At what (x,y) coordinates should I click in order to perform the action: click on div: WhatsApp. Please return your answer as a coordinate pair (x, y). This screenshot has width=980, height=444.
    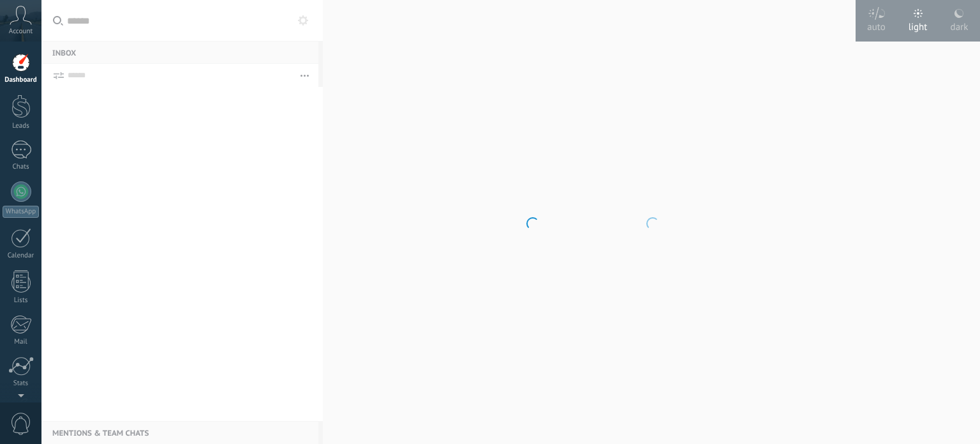
    Looking at the image, I should click on (20, 211).